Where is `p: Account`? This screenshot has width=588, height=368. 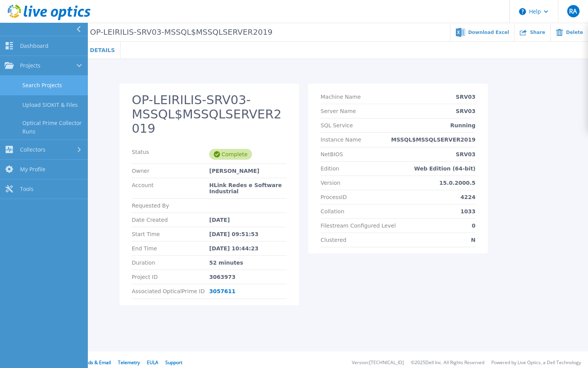 p: Account is located at coordinates (170, 188).